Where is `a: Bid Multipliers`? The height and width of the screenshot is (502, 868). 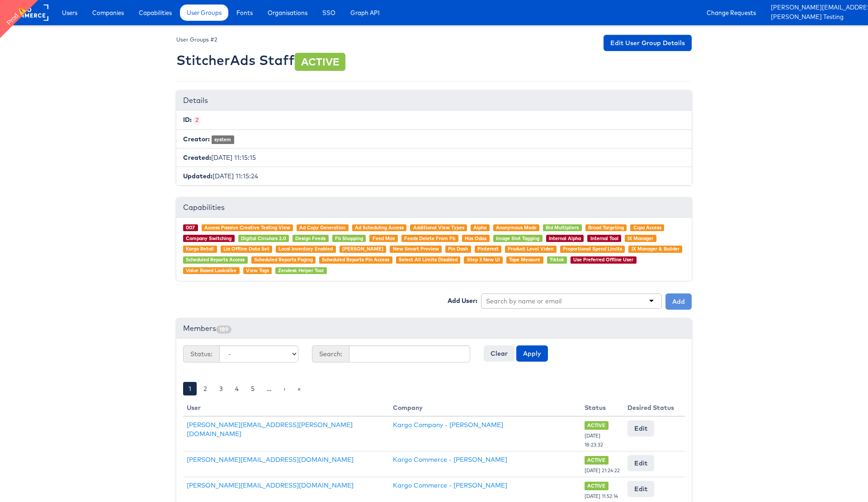 a: Bid Multipliers is located at coordinates (562, 228).